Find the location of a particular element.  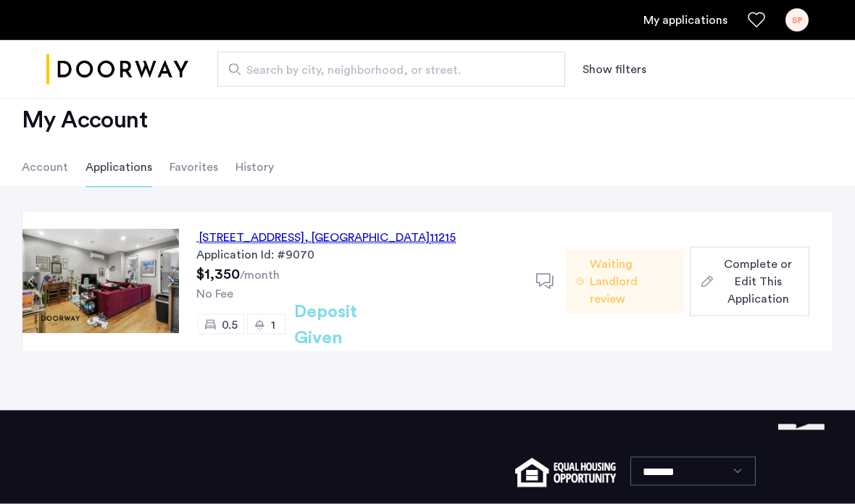

li: Applications is located at coordinates (119, 167).